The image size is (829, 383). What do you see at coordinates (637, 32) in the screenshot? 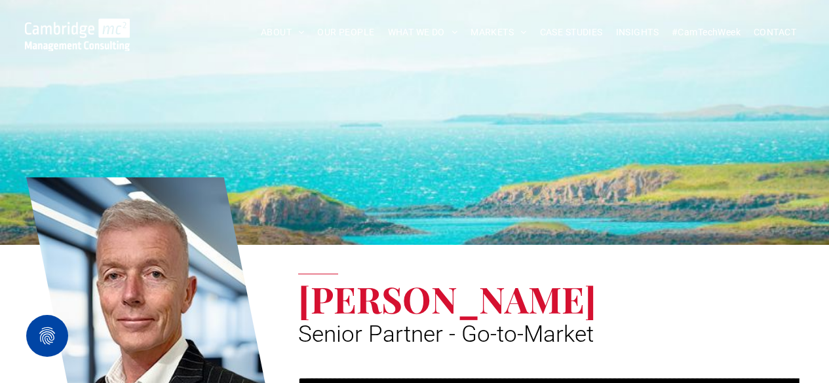
I see `a: INSIGHTS` at bounding box center [637, 32].